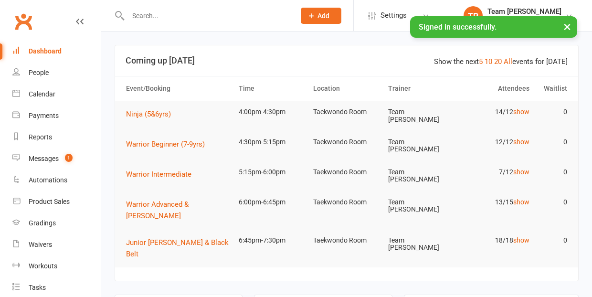 This screenshot has height=297, width=592. What do you see at coordinates (393, 15) in the screenshot?
I see `span: Settings` at bounding box center [393, 15].